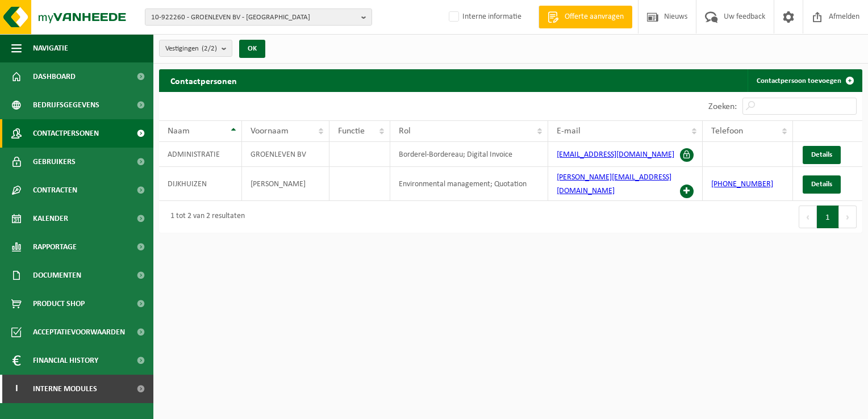 This screenshot has height=419, width=868. Describe the element at coordinates (594, 17) in the screenshot. I see `span: Offerte aanvragen` at that location.